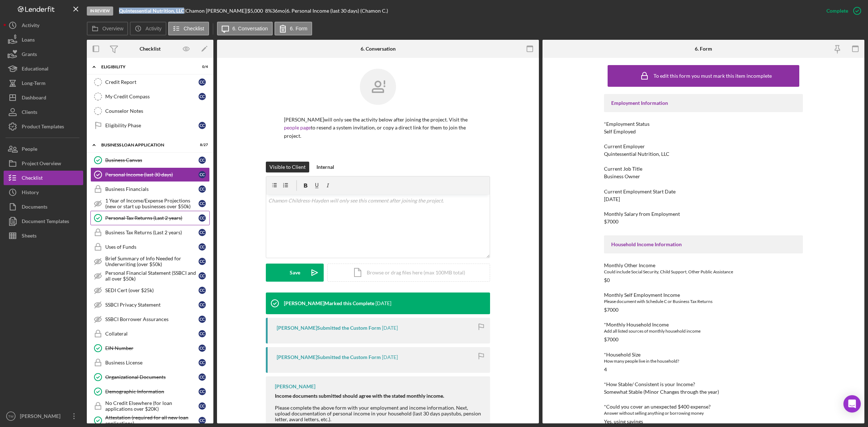  I want to click on div: Checklist, so click(32, 179).